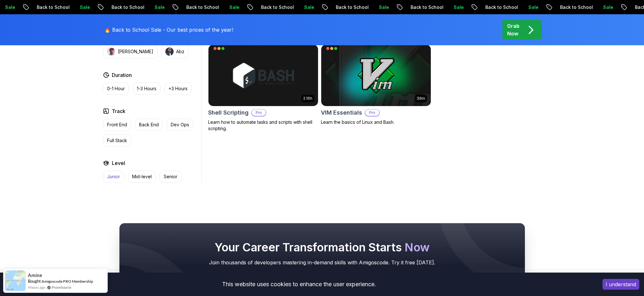 The width and height of the screenshot is (644, 296). What do you see at coordinates (299, 284) in the screenshot?
I see `div: This website uses cookies to enhance the user experience.` at bounding box center [299, 284].